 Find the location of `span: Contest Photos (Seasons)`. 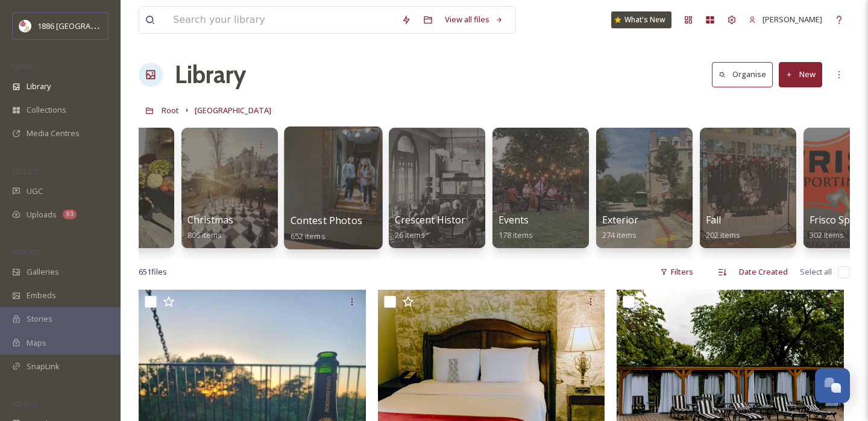

span: Contest Photos (Seasons) is located at coordinates (350, 221).